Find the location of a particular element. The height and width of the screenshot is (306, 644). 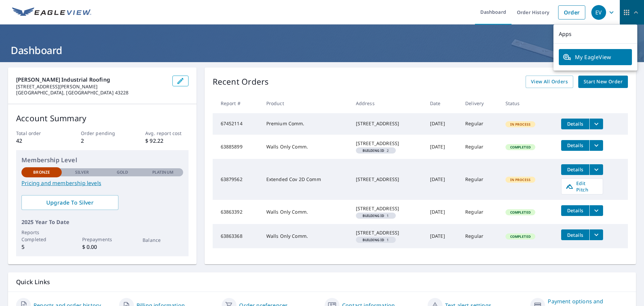

button: filesDropdownBtn-63885899 is located at coordinates (596, 145).